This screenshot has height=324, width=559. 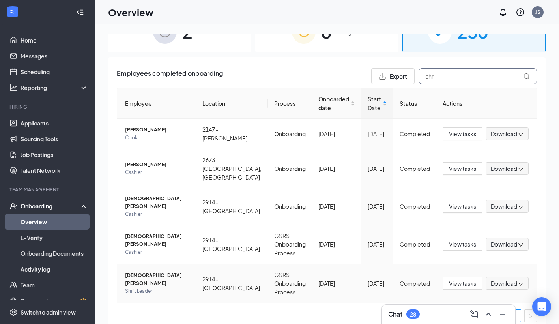 I want to click on a: Talent Network, so click(x=54, y=170).